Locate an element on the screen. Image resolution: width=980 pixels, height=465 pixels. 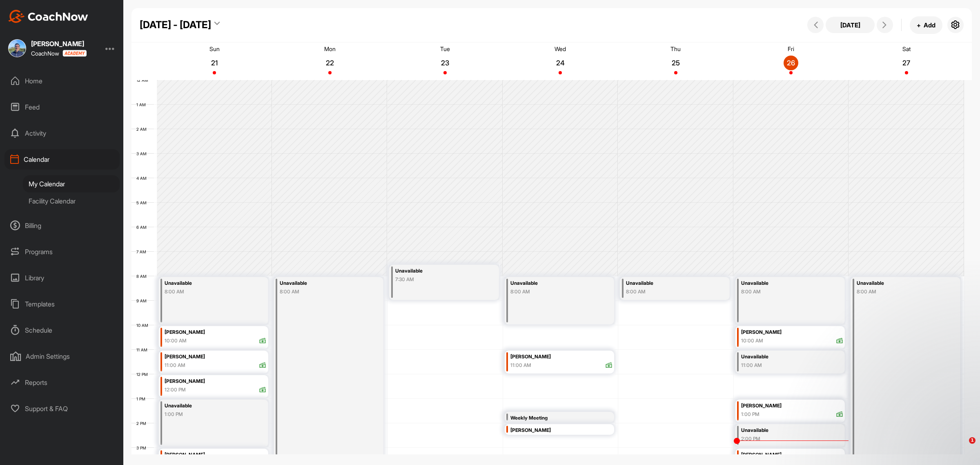
button: +Add is located at coordinates (926, 25).